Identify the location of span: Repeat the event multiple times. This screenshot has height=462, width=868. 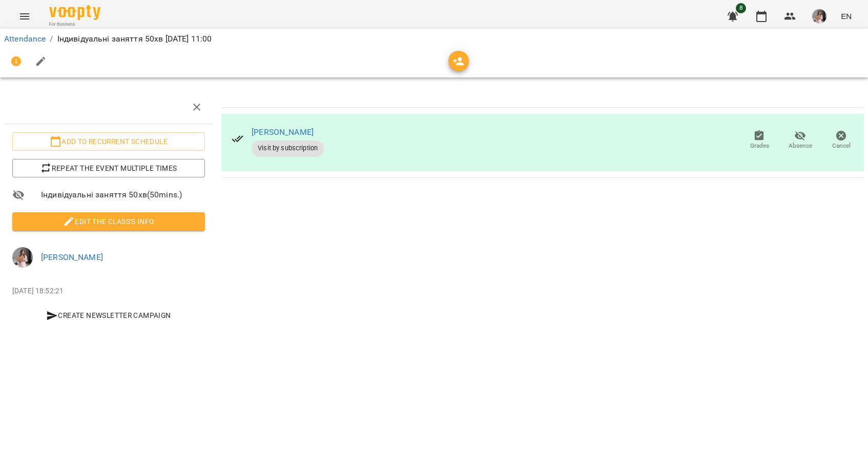
(109, 168).